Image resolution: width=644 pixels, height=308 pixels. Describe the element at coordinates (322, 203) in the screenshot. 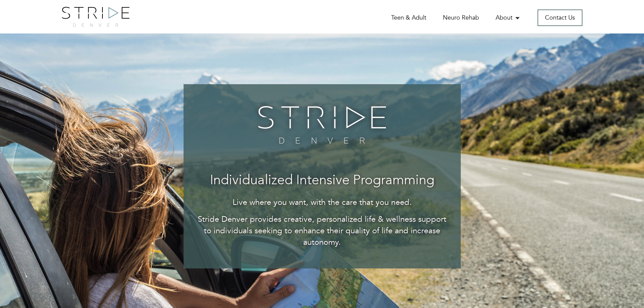

I see `p: Live where you want, with the care that you need.` at that location.